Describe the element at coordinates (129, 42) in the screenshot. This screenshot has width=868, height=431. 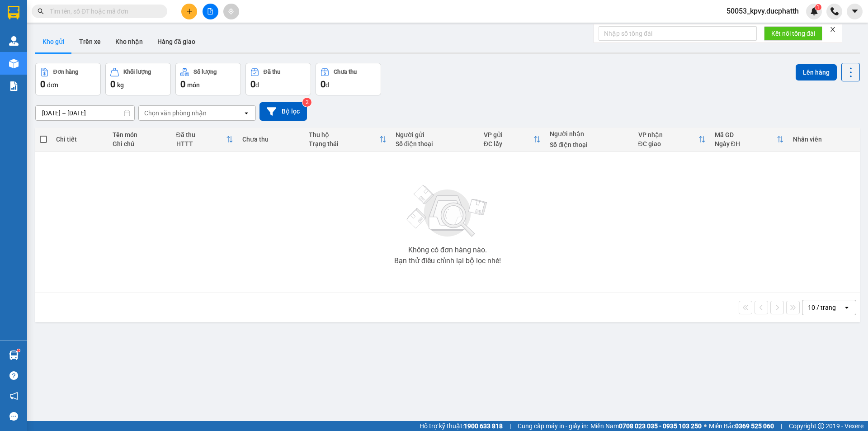
I see `button: Kho nhận` at that location.